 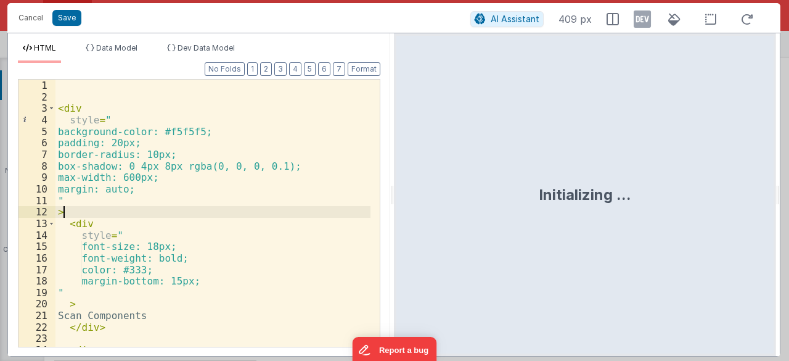 I want to click on button: 4, so click(x=295, y=69).